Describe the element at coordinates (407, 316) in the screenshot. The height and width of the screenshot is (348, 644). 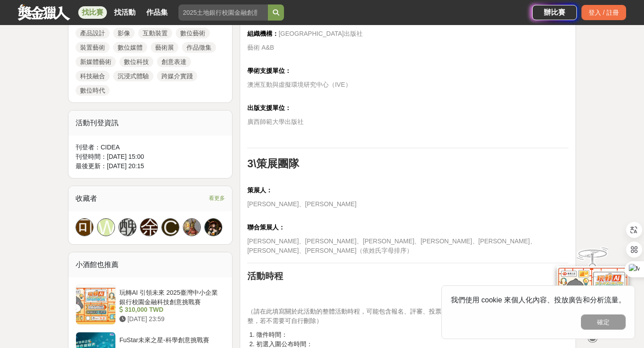
I see `span: （請在此填寫關於此活動的整體活動時程，可能包含報名、評審、投票、得獎公布等，以下範例僅供參考，請自行調整，若不需要可自行刪除）` at that location.